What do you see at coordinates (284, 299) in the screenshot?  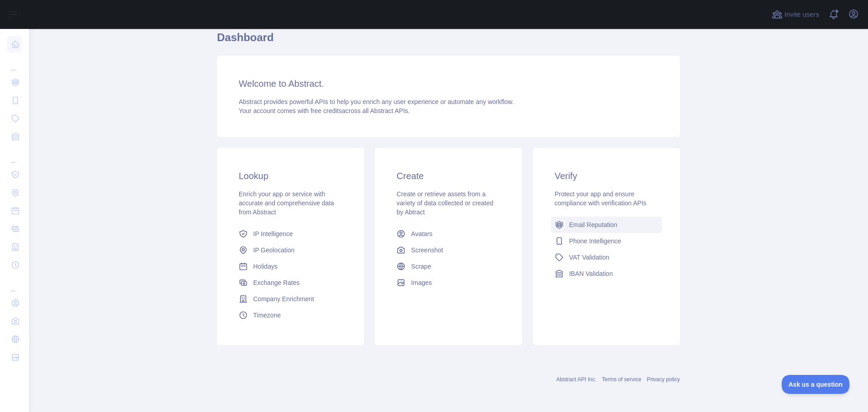 I see `span: Company Enrichment` at bounding box center [284, 299].